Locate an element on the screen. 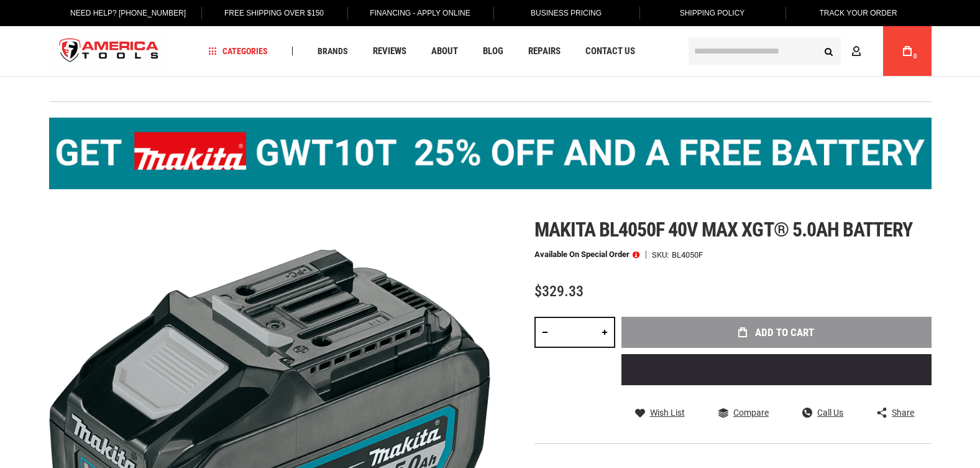 The width and height of the screenshot is (980, 468). a: Repairs is located at coordinates (545, 51).